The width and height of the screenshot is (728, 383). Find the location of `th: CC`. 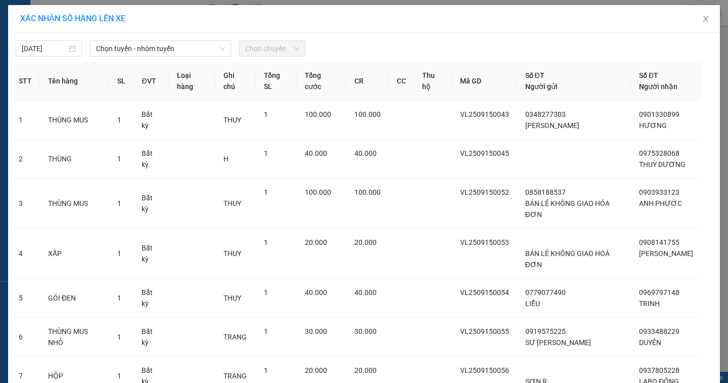

th: CC is located at coordinates (401, 81).